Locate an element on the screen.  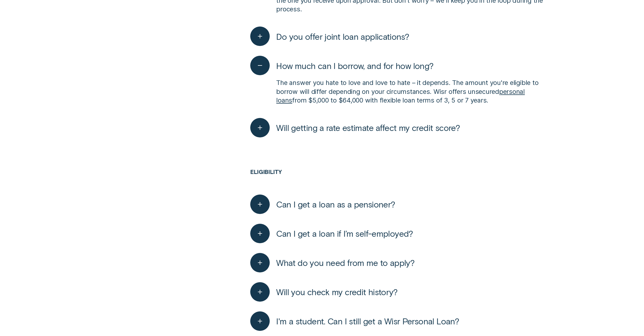
span: What do you need from me to apply? is located at coordinates (345, 262).